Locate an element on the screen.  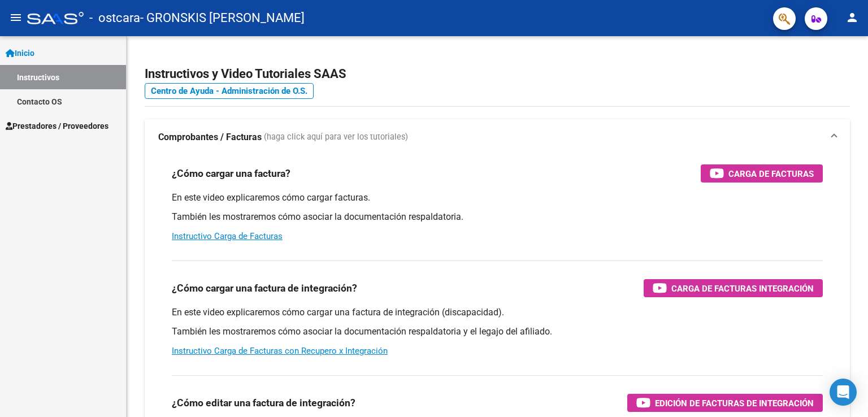
span: Edición de Facturas de integración is located at coordinates (734, 403).